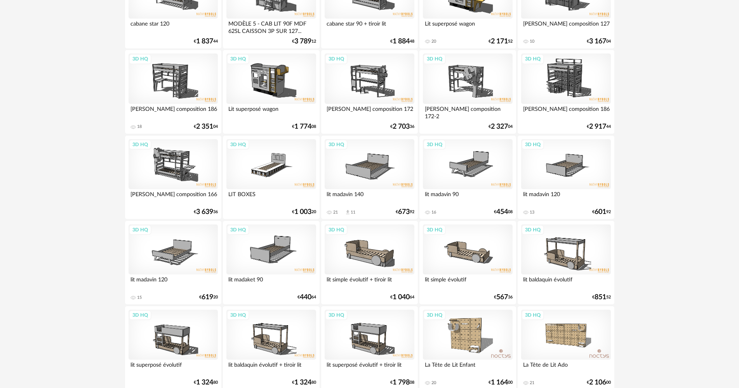 The width and height of the screenshot is (739, 388). I want to click on a: 3D HQ lit simple évolutif €56736, so click(467, 263).